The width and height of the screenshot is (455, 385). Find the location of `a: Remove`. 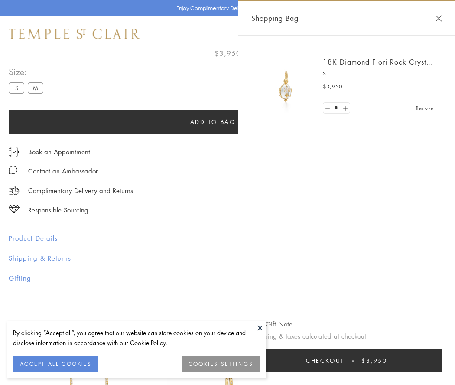

a: Remove is located at coordinates (425, 108).